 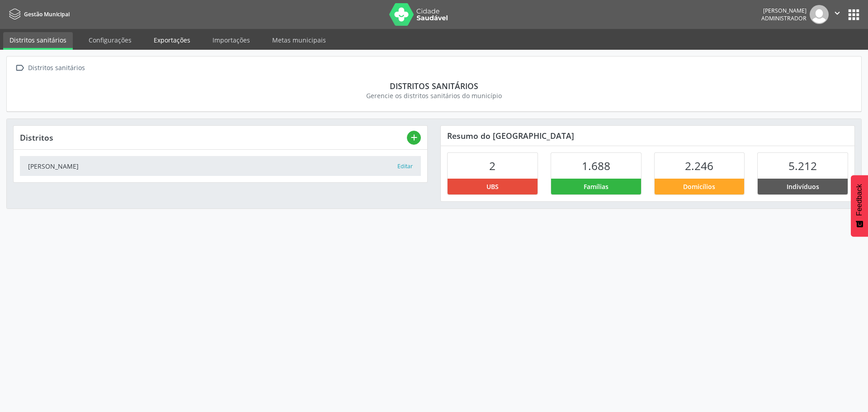 I want to click on span: 2.246, so click(x=699, y=166).